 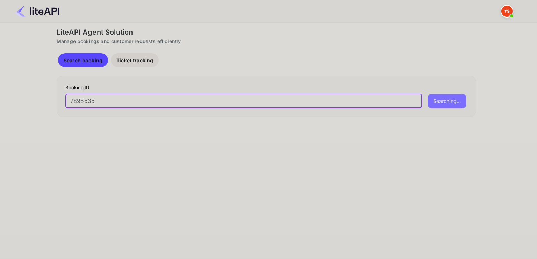 What do you see at coordinates (267, 41) in the screenshot?
I see `div: Manage bookings and customer requests efficiently.` at bounding box center [267, 41].